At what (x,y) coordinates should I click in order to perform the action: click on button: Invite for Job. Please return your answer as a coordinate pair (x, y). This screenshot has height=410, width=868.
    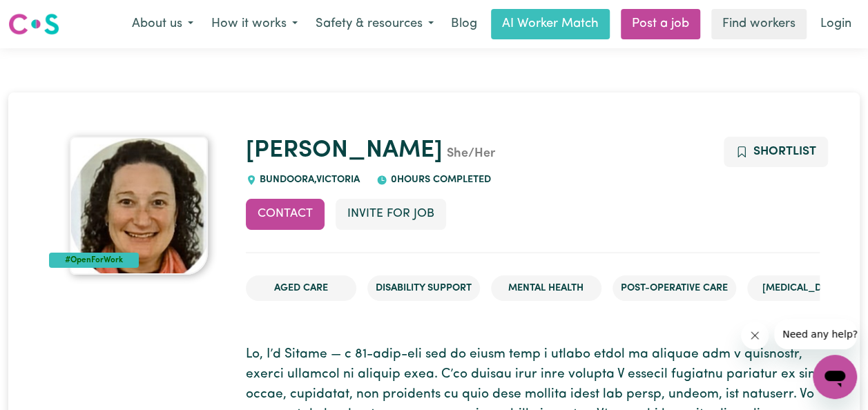
    Looking at the image, I should click on (391, 214).